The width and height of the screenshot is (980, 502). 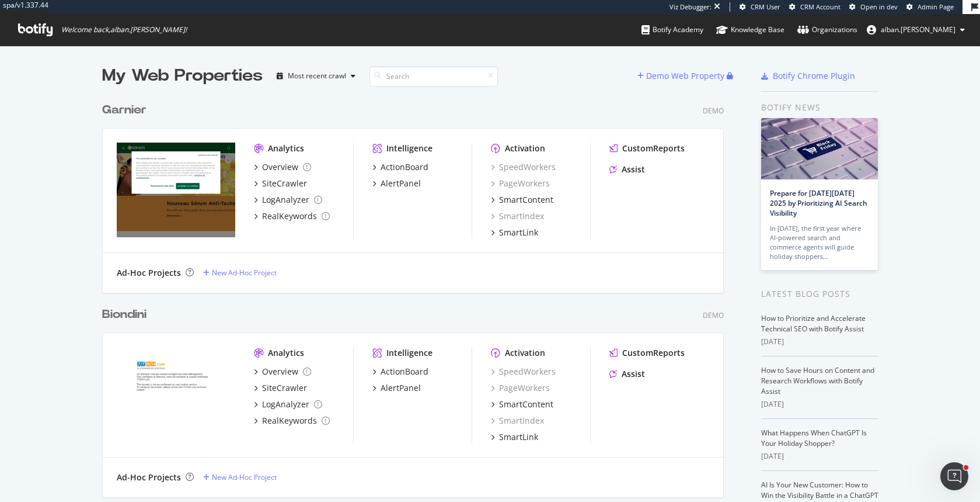 What do you see at coordinates (820, 107) in the screenshot?
I see `div: Botify news` at bounding box center [820, 107].